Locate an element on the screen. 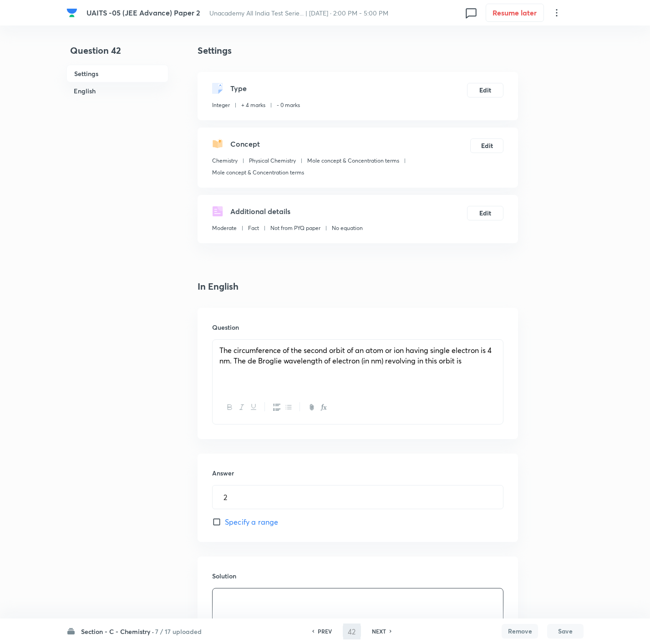 The image size is (650, 644). a: Company Logo is located at coordinates (73, 12).